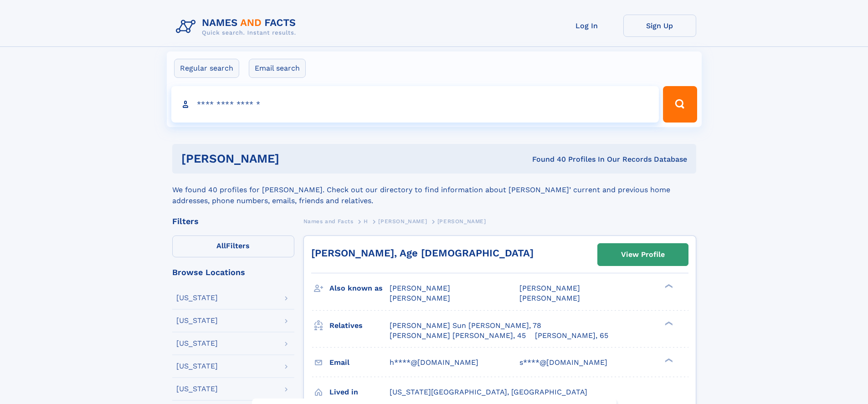 The width and height of the screenshot is (868, 404). I want to click on a: Names and Facts, so click(328, 221).